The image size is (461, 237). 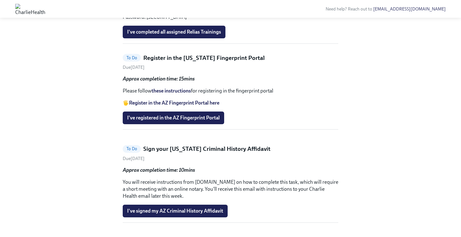 What do you see at coordinates (173, 118) in the screenshot?
I see `button: I've registered in the AZ Fingerprint Portal` at bounding box center [173, 118].